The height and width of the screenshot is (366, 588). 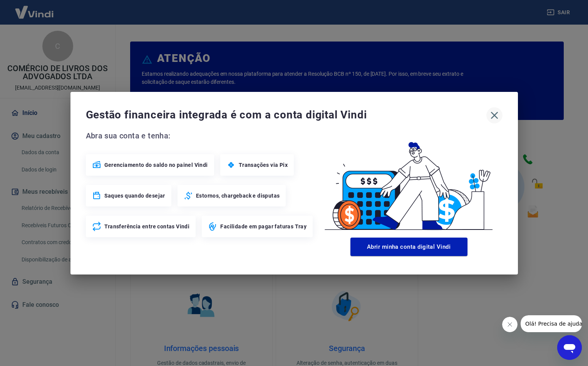 I want to click on span: Transferência entre contas Vindi, so click(x=147, y=226).